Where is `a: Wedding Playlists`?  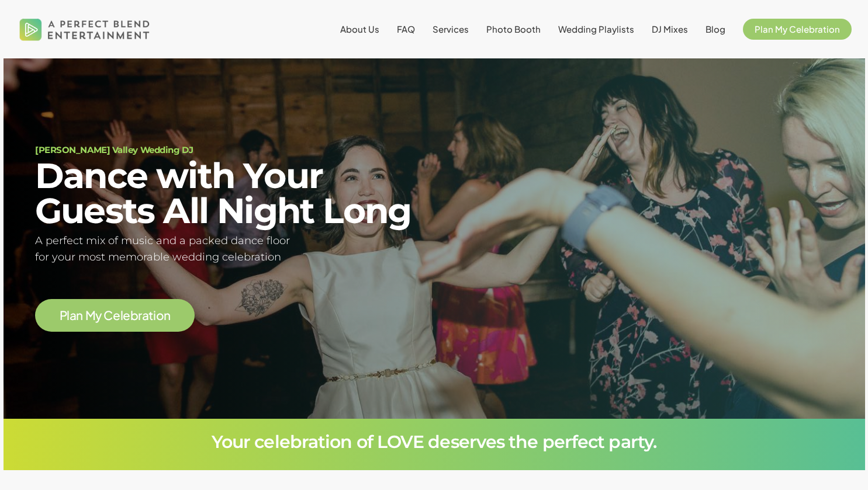
a: Wedding Playlists is located at coordinates (597, 29).